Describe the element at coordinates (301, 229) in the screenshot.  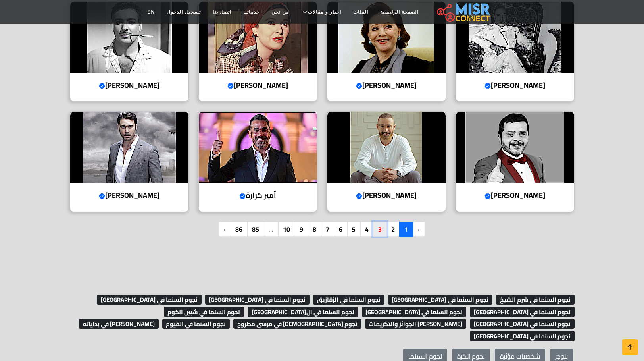
I see `a: 9` at that location.